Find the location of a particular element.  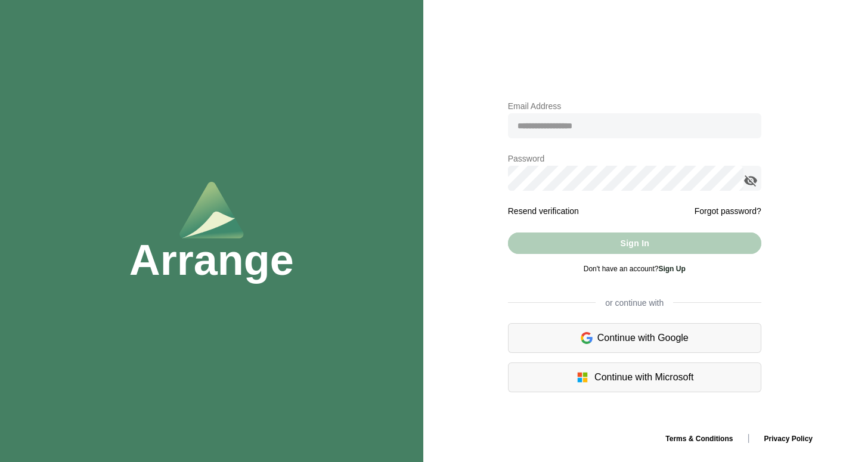

div: Continue with Microsoft is located at coordinates (634, 377).